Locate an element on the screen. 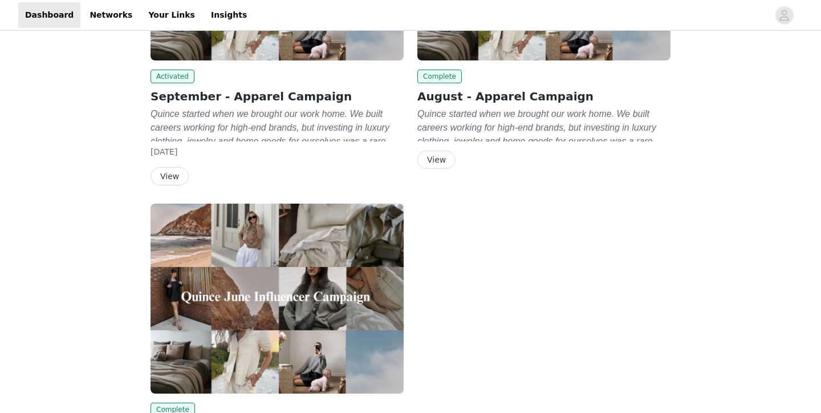 The width and height of the screenshot is (821, 413). span: Activated is located at coordinates (172, 76).